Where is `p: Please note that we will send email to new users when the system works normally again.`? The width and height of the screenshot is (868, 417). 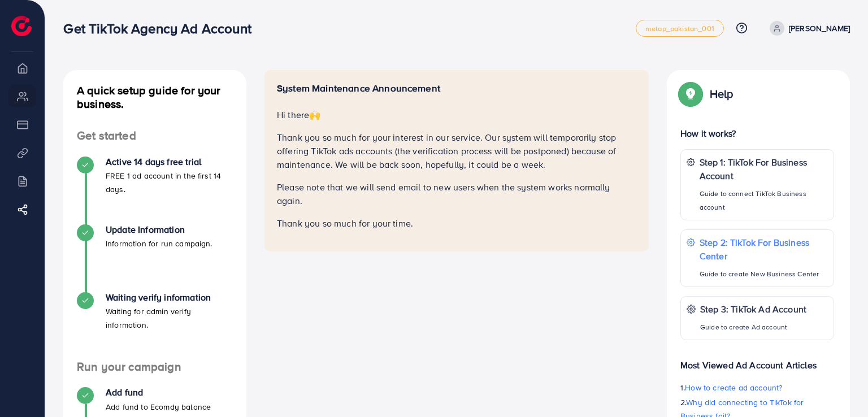 p: Please note that we will send email to new users when the system works normally again. is located at coordinates (457, 194).